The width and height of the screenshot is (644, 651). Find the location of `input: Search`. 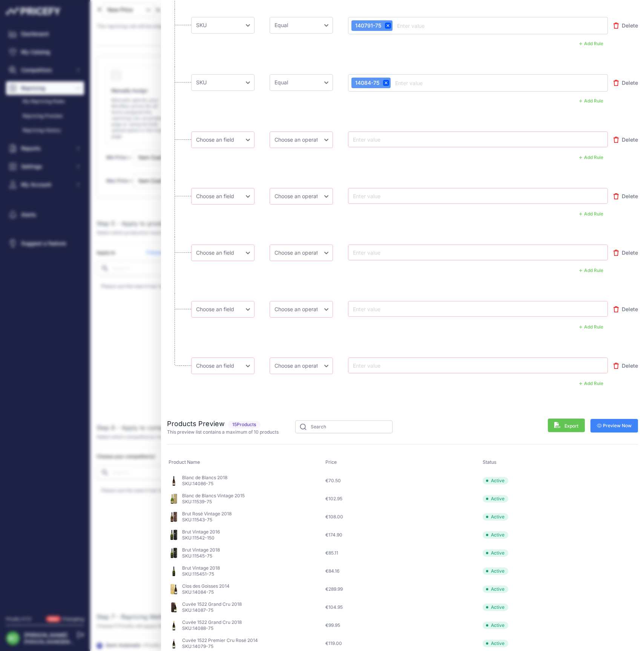

input: Search is located at coordinates (344, 427).